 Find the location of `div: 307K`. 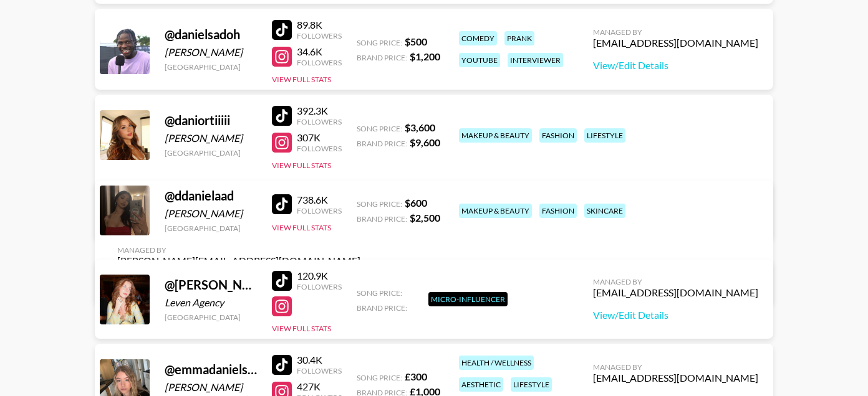

div: 307K is located at coordinates (319, 138).